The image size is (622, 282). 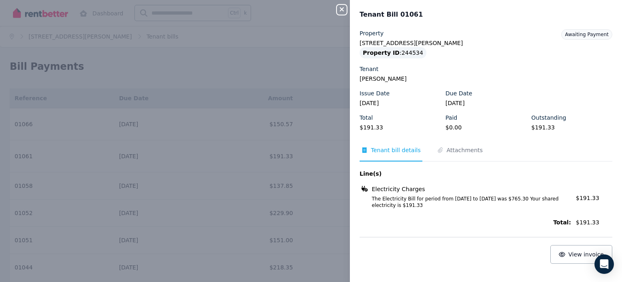 What do you see at coordinates (486, 154) in the screenshot?
I see `nav: Tabs` at bounding box center [486, 154].